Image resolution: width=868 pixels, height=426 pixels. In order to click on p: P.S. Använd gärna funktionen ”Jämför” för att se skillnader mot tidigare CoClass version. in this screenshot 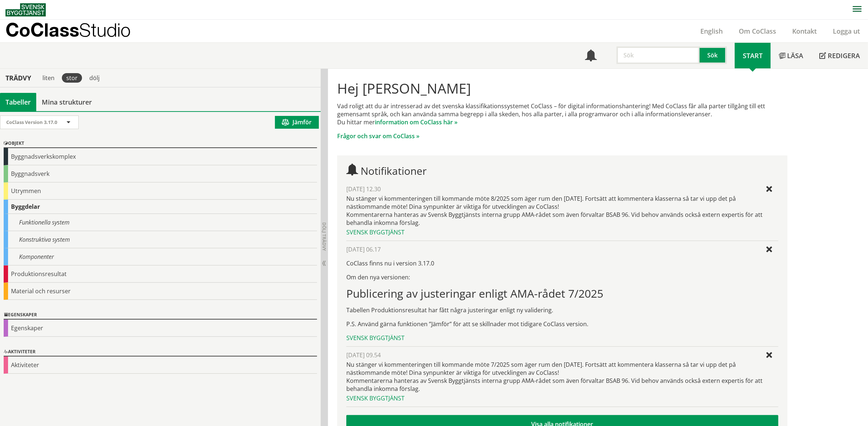, I will do `click(562, 324)`.